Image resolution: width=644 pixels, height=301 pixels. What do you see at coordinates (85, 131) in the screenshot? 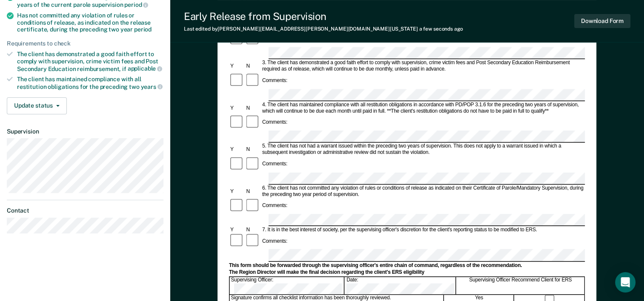
I see `dt: Supervision` at bounding box center [85, 131].